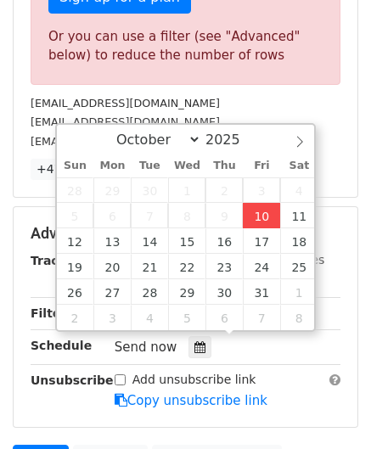  Describe the element at coordinates (224, 267) in the screenshot. I see `span: October 23, 2025` at that location.